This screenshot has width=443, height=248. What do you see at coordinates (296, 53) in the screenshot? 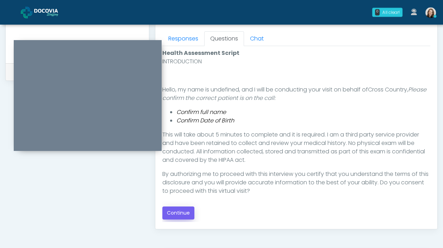
I see `div: Health Assessment Script` at bounding box center [296, 53].